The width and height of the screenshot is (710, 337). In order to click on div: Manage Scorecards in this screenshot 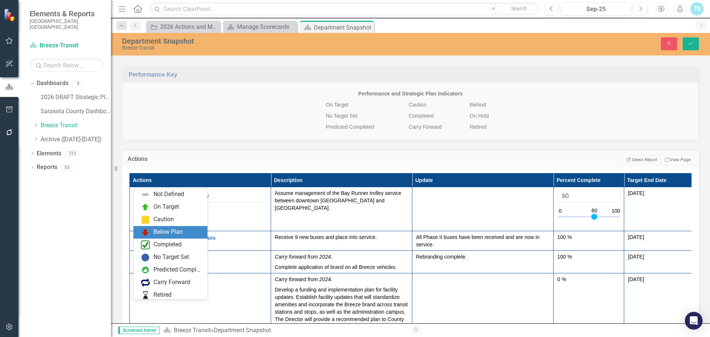, I will do `click(266, 27)`.